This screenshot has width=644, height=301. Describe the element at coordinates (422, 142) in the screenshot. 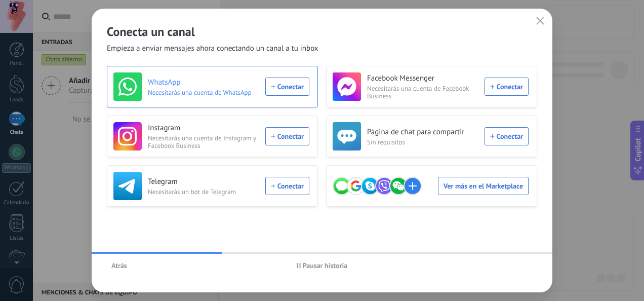

I see `span: Sin requisitos` at that location.